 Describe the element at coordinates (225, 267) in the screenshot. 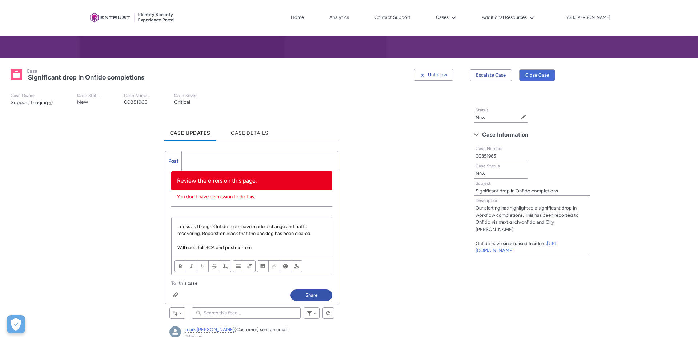

I see `button: Remove Formatting` at that location.